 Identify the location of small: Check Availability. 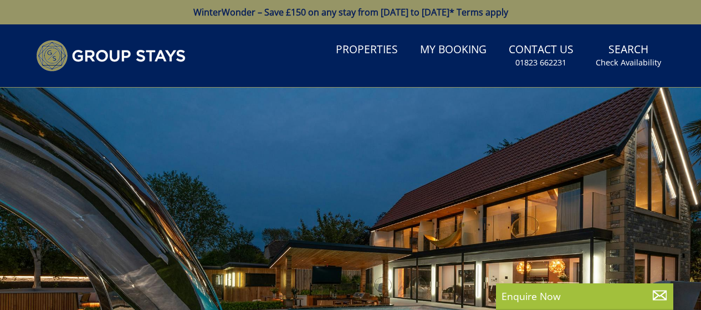
(628, 63).